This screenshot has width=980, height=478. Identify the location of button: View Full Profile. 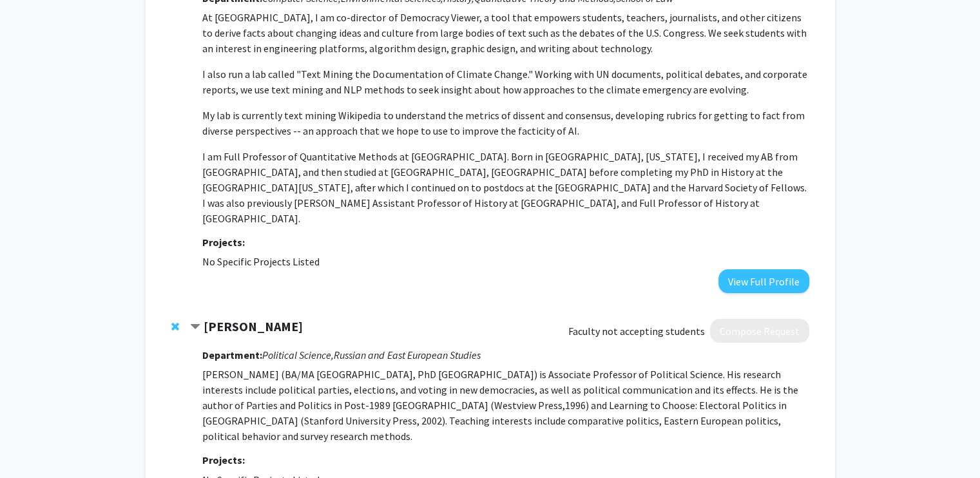
(763, 281).